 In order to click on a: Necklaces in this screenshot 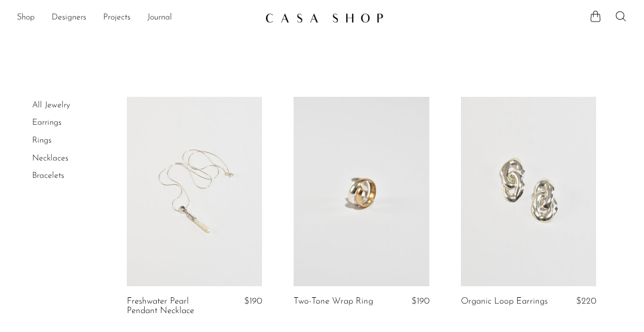, I will do `click(50, 158)`.